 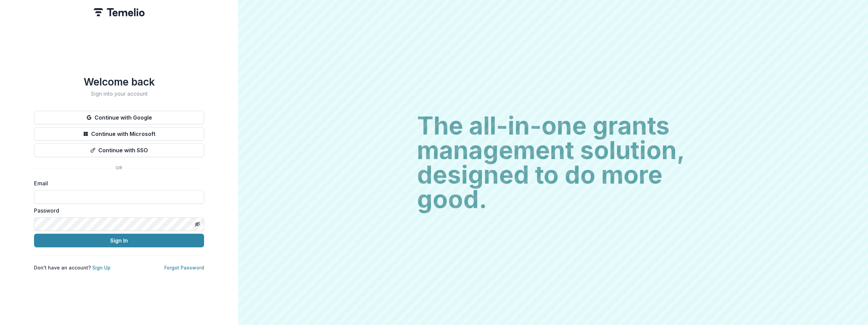 What do you see at coordinates (119, 134) in the screenshot?
I see `button: Continue with Microsoft` at bounding box center [119, 134].